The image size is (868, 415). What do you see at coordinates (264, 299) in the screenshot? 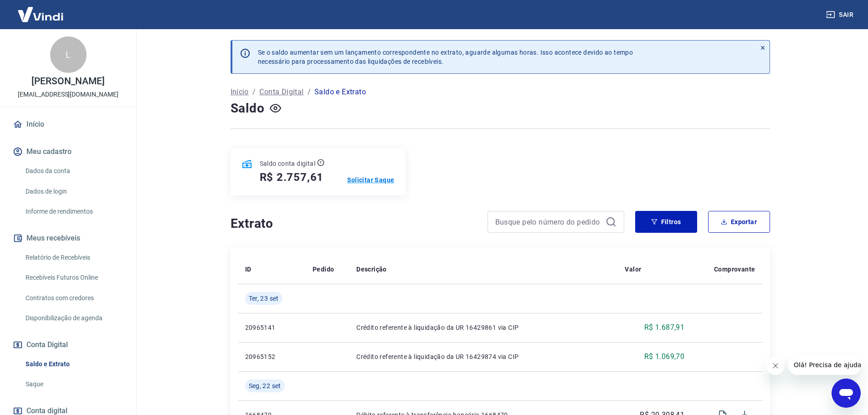
I see `span: Ter, 23 set` at bounding box center [264, 299].